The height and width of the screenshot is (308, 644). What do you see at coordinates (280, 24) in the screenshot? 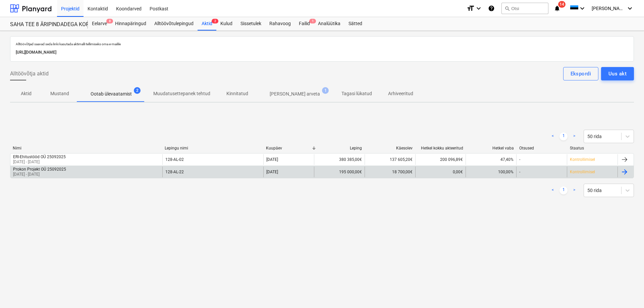
I see `div: Rahavoog` at bounding box center [280, 24].